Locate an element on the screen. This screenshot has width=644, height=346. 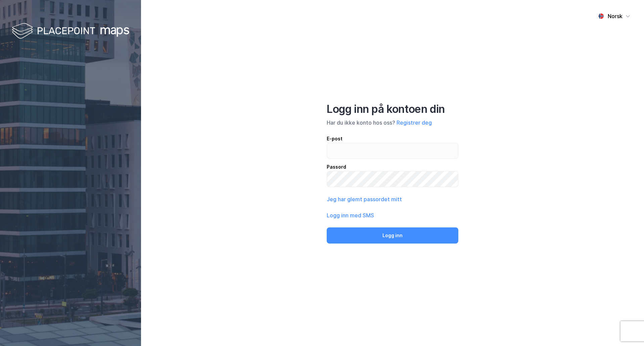
div: Norsk is located at coordinates (615, 16).